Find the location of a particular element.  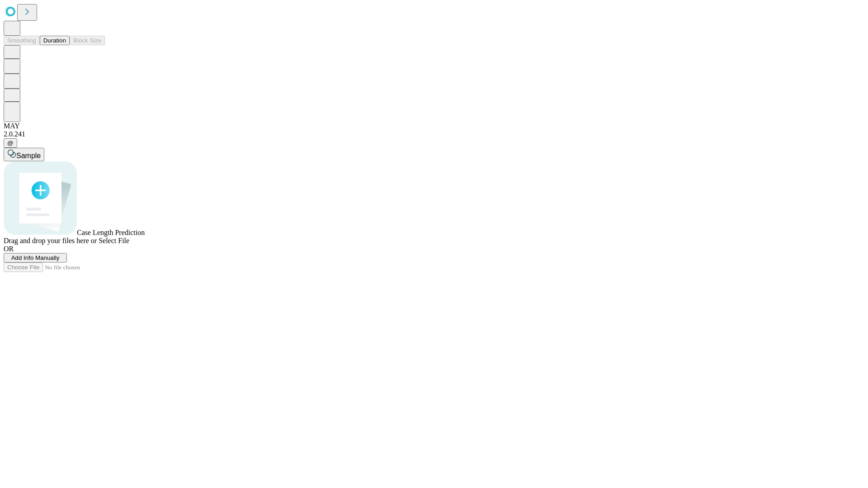

div: MAY is located at coordinates (434, 126).